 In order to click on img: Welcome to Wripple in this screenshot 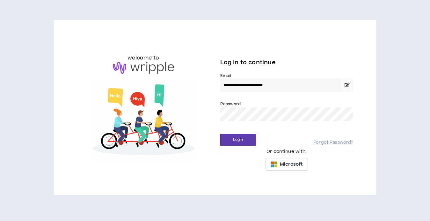, I will do `click(143, 121)`.